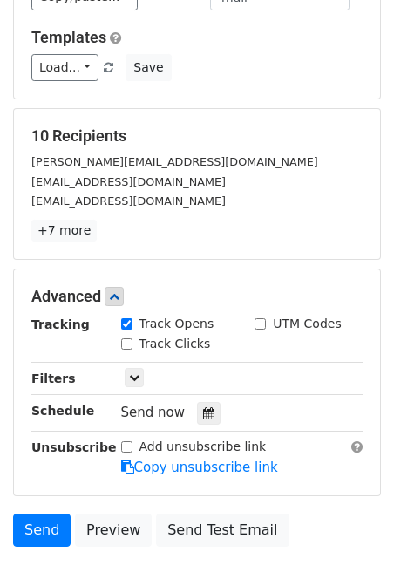 This screenshot has width=394, height=586. What do you see at coordinates (175, 343) in the screenshot?
I see `label: Track Clicks` at bounding box center [175, 343].